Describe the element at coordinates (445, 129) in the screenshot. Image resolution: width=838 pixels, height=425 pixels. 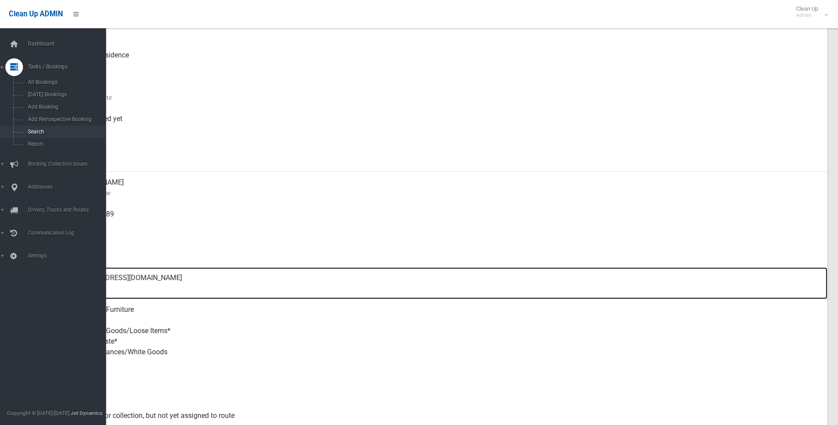
I see `small: Collected At` at that location.